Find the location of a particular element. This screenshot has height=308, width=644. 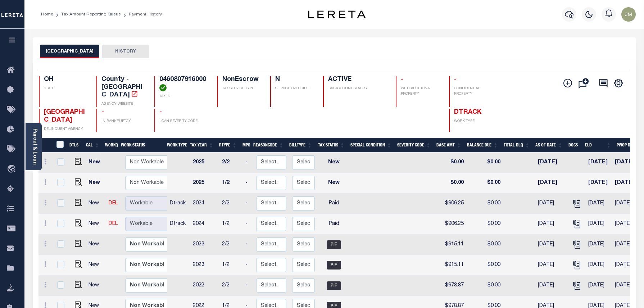

p: TAX ACCOUNT STATUS is located at coordinates (357, 89).